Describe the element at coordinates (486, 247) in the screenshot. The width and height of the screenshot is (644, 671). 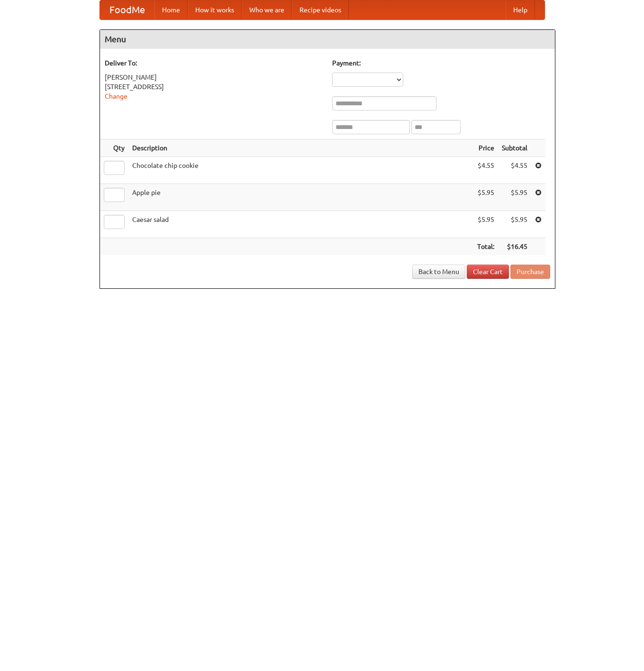
I see `th: Total:` at that location.